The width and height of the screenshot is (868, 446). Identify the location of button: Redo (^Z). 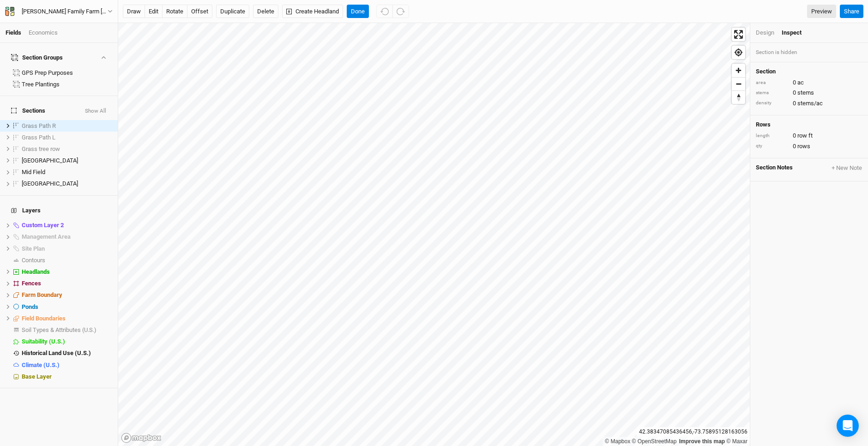
(401, 11).